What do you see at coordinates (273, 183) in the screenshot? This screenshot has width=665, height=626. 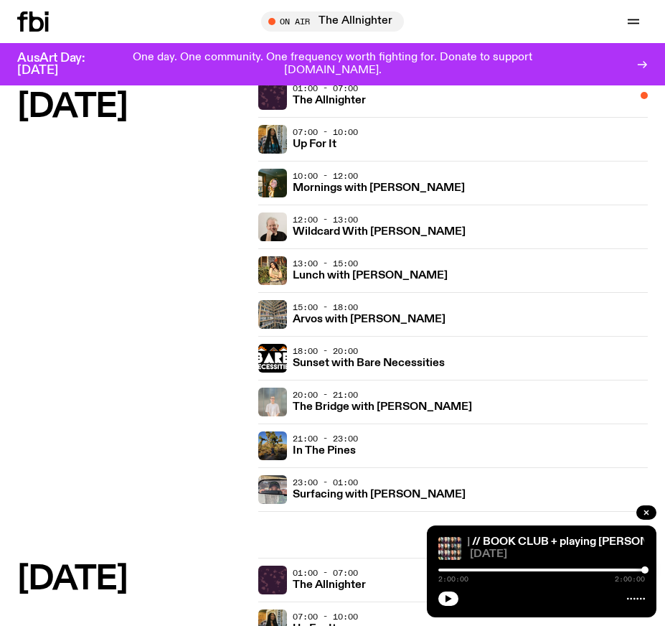 I see `img: Freya smiles coyly as she poses for the image.` at bounding box center [273, 183].